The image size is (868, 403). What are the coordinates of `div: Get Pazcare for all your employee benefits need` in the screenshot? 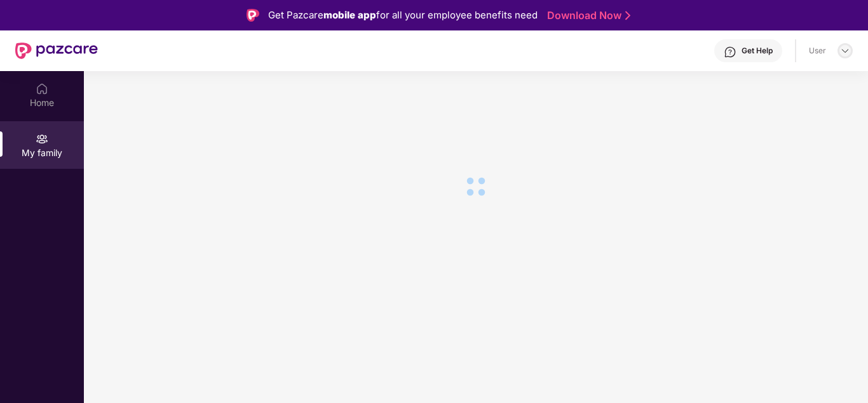 It's located at (403, 16).